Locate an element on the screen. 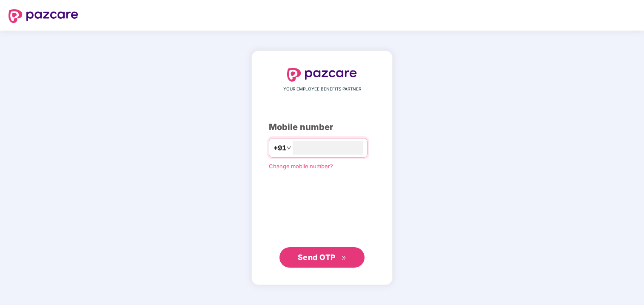 The width and height of the screenshot is (644, 305). span: down is located at coordinates (289, 148).